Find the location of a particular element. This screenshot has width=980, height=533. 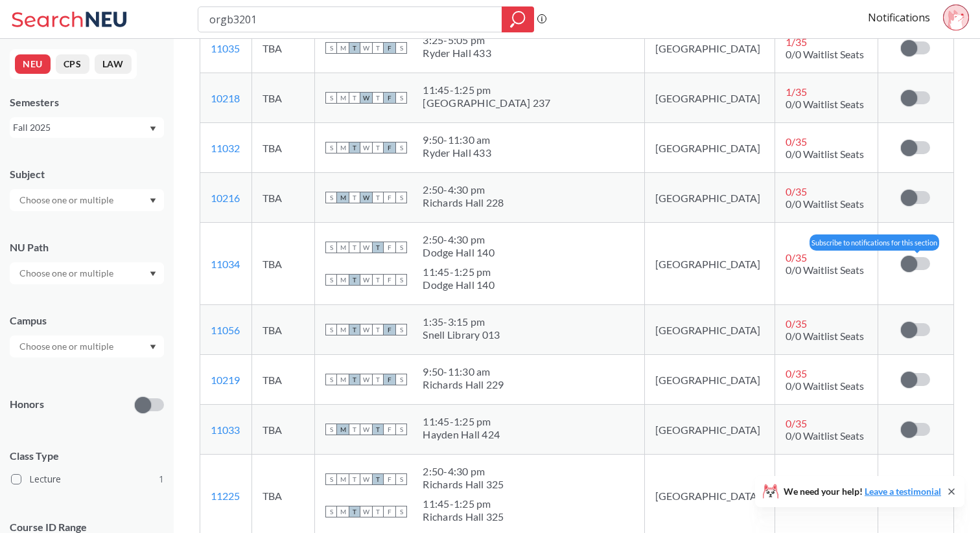

span: We need your help! is located at coordinates (862, 492).